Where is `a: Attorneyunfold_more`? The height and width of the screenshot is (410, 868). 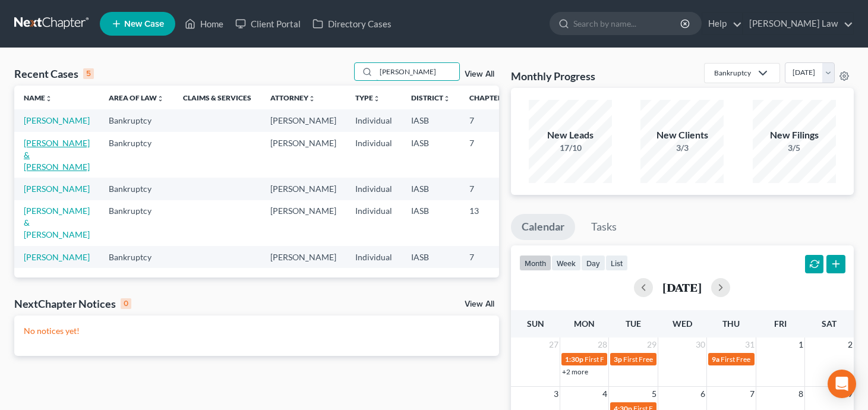 a: Attorneyunfold_more is located at coordinates (293, 98).